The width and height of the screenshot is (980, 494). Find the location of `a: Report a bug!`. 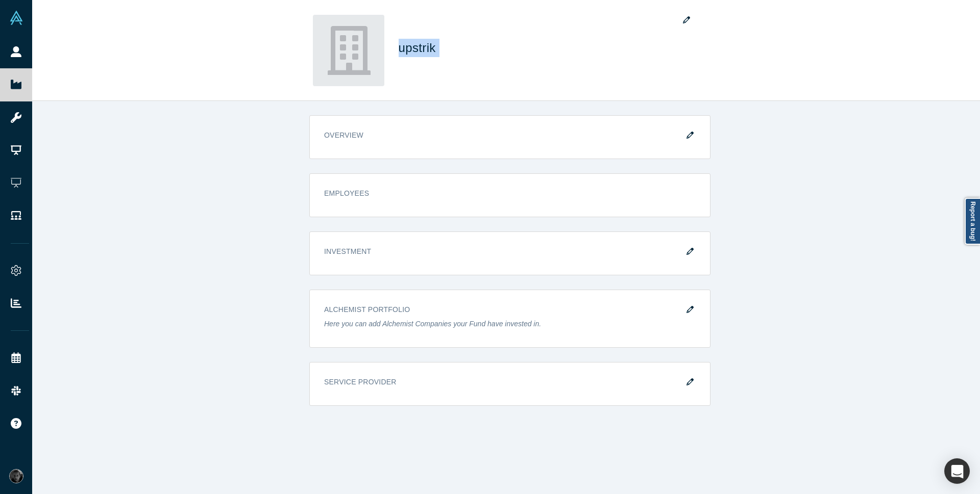

a: Report a bug! is located at coordinates (972, 222).